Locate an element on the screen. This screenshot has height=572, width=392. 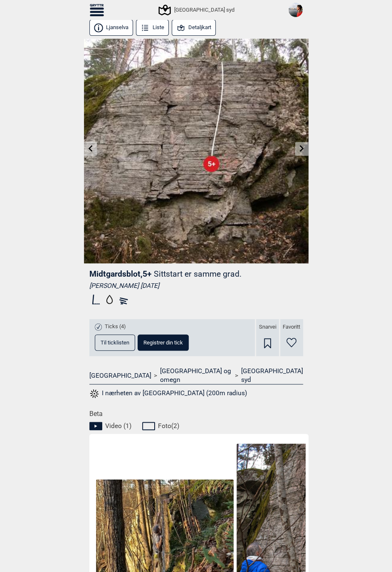
img: 96237517 3053624591380607 2383231920386342912 n is located at coordinates (296, 10).